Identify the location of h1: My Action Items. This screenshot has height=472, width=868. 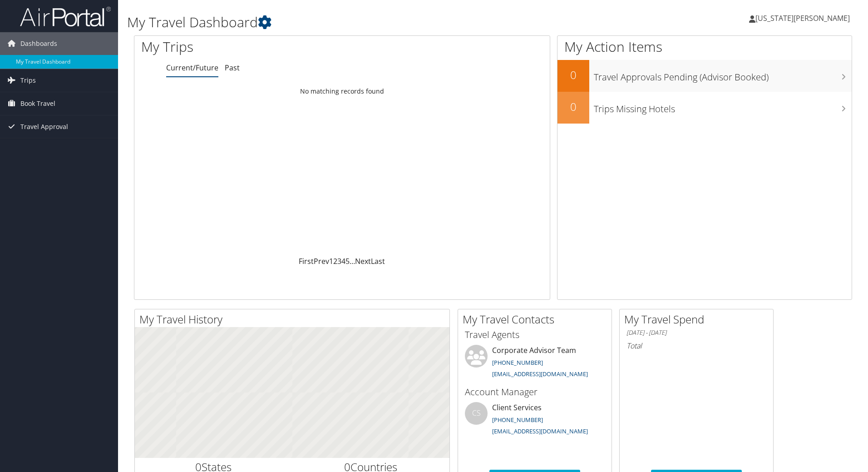
(705, 47).